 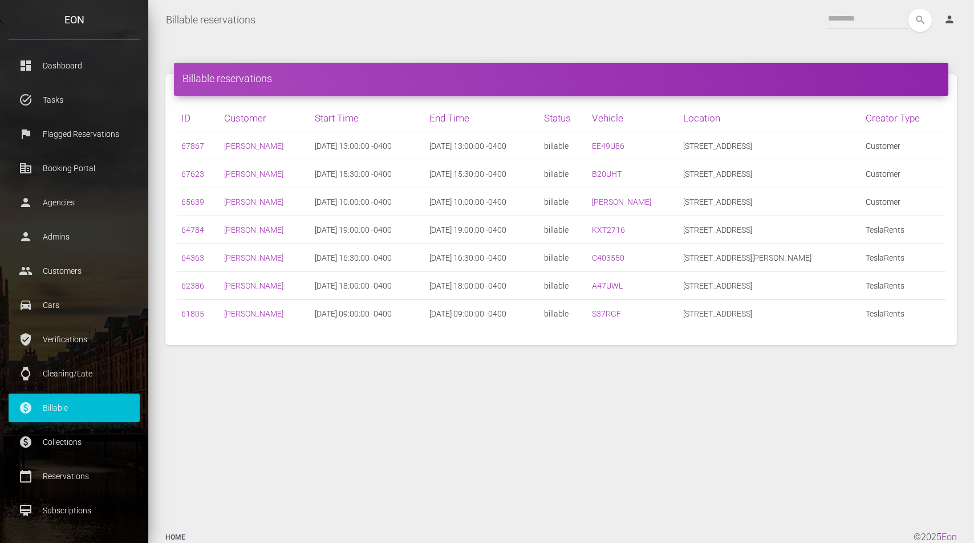 I want to click on a: 64784, so click(x=193, y=230).